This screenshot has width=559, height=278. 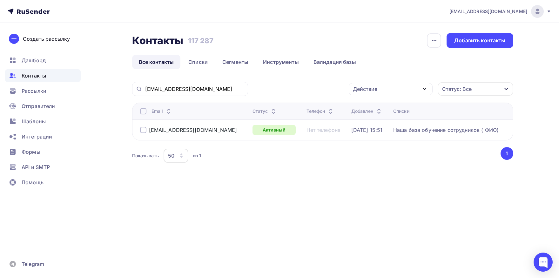 I want to click on div: Активный, so click(x=274, y=130).